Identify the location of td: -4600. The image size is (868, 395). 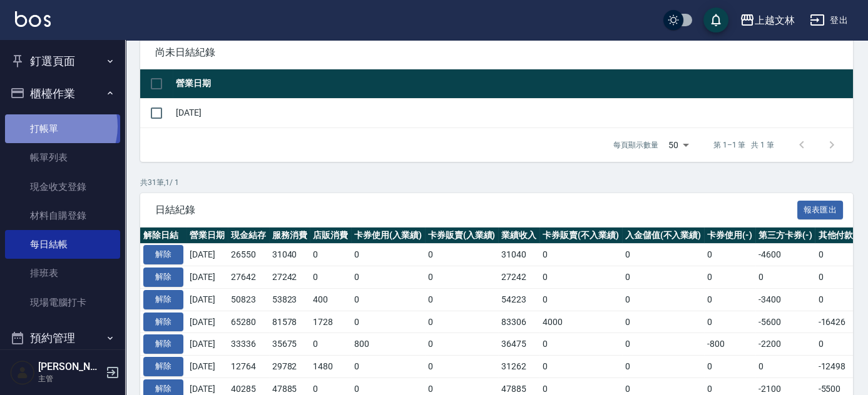
(786, 255).